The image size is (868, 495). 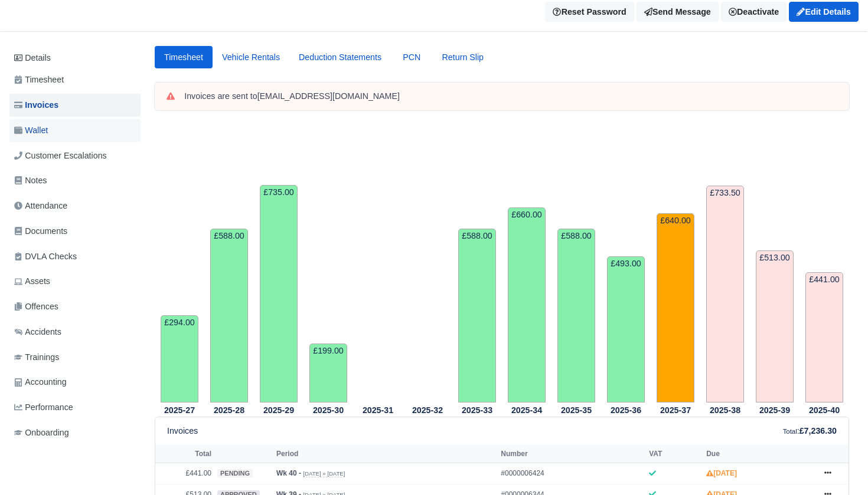 What do you see at coordinates (40, 382) in the screenshot?
I see `span: Accounting` at bounding box center [40, 382].